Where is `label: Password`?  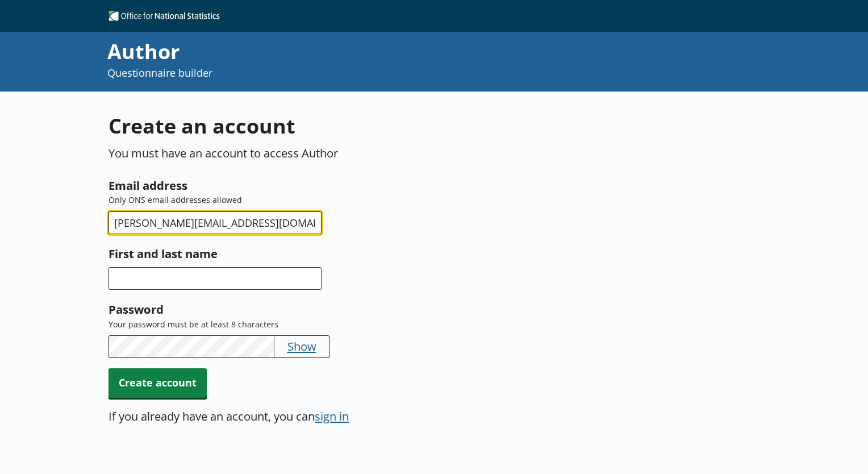
label: Password is located at coordinates (321, 309).